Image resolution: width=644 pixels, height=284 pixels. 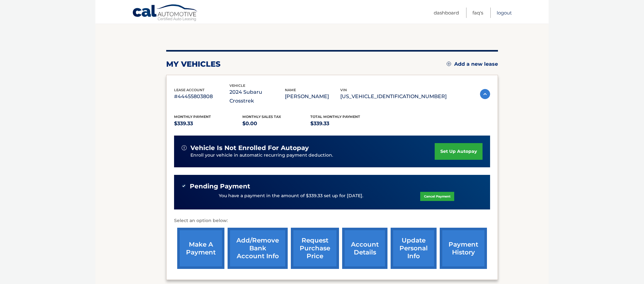 I want to click on span: vin, so click(x=344, y=90).